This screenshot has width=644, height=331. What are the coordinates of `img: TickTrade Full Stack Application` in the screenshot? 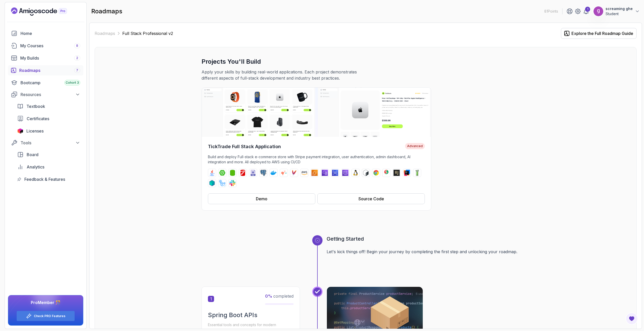 It's located at (316, 112).